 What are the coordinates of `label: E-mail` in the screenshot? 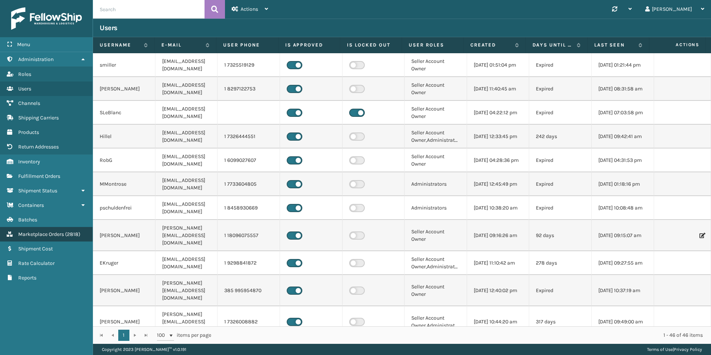 It's located at (181, 45).